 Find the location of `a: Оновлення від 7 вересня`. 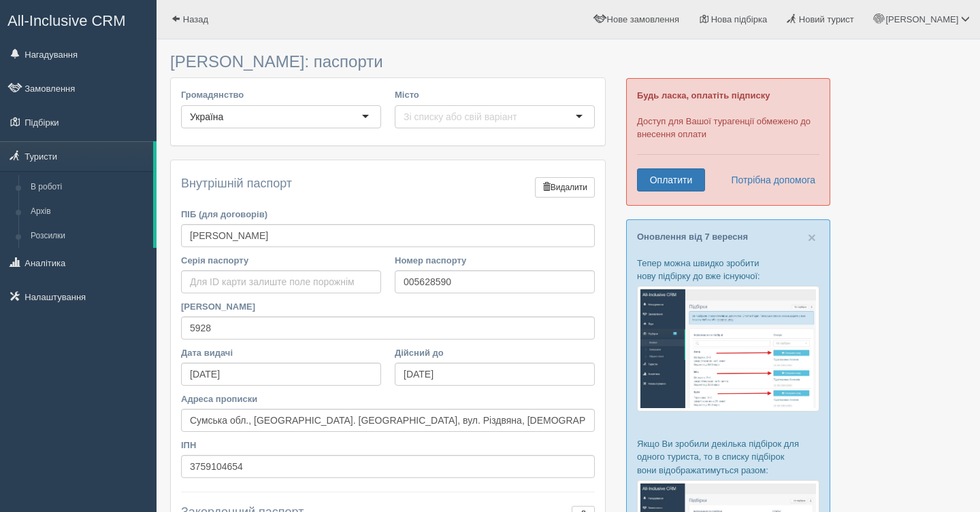

a: Оновлення від 7 вересня is located at coordinates (692, 236).